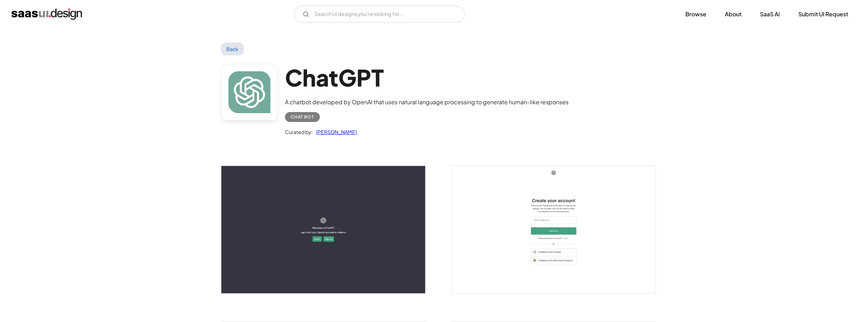  What do you see at coordinates (324, 229) in the screenshot?
I see `img: 63f5dbfb9fada3d60108227f_Chat%20GPT%20Signup%20Screen.png` at bounding box center [324, 229].